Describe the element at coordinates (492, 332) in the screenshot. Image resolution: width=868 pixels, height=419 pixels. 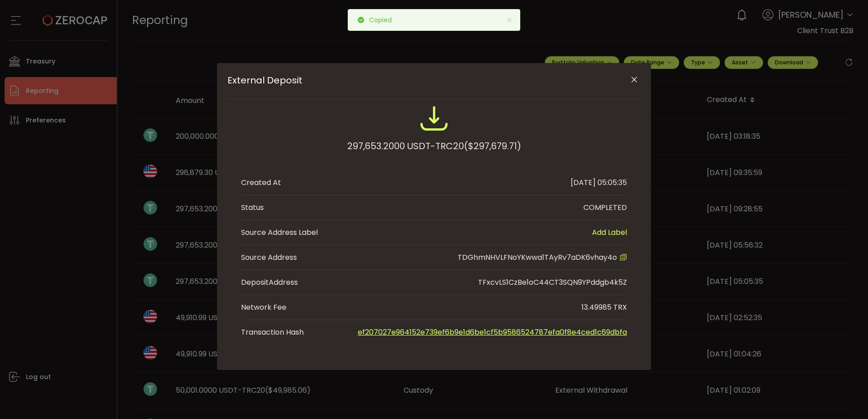
I see `a: ef207027e964152e739ef6b9e1d6be1cf5b9586524787efa0f8e4ced1c69dbfa` at that location.